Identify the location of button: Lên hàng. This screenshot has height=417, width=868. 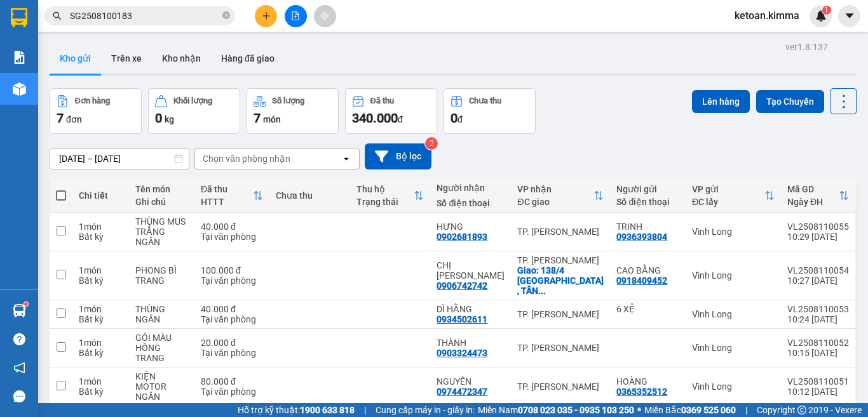
(720, 101).